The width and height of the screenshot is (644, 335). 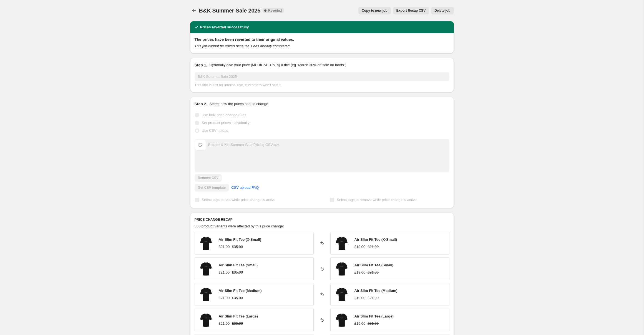 What do you see at coordinates (194, 11) in the screenshot?
I see `button: Price change jobs` at bounding box center [194, 11].